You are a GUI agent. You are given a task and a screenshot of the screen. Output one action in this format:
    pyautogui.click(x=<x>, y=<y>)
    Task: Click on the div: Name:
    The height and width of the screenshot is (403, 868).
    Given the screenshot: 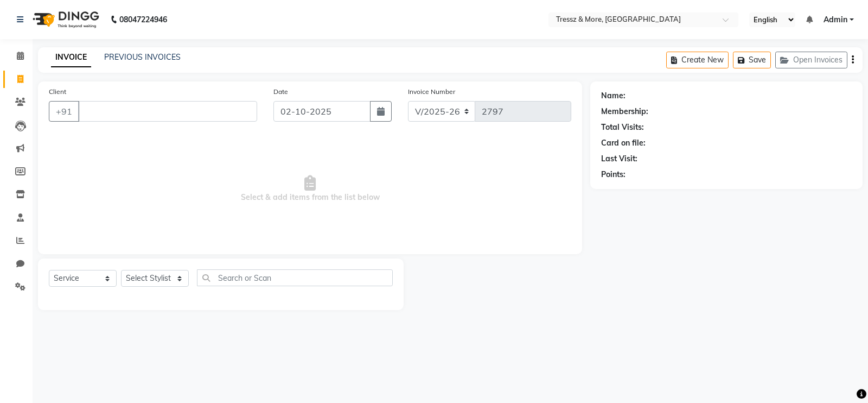 What is the action you would take?
    pyautogui.click(x=613, y=95)
    